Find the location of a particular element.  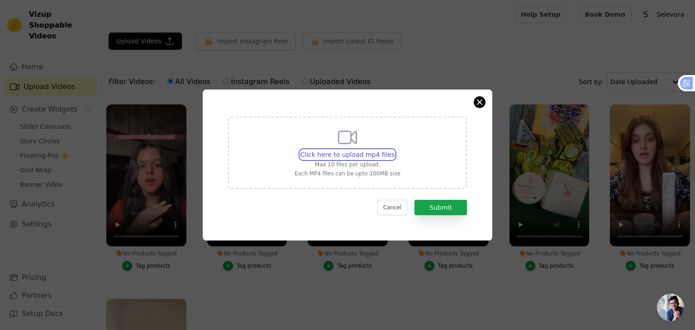

button: Submit is located at coordinates (440, 208).